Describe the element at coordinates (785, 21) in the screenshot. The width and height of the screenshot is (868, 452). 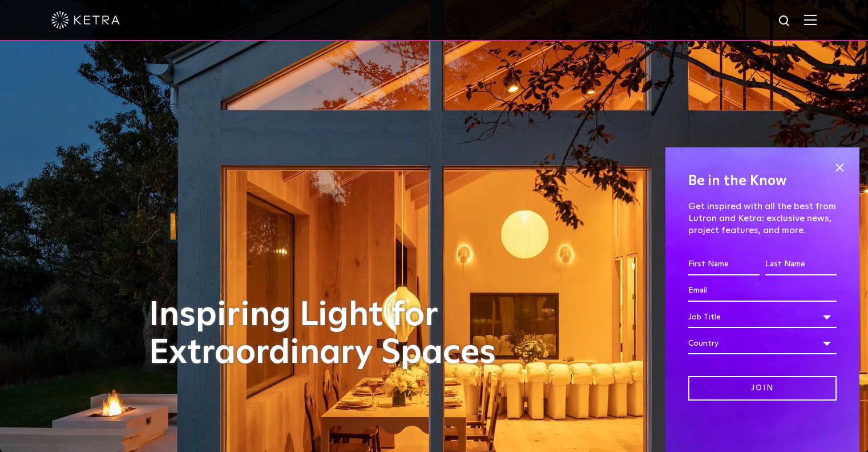
I see `img: search icon` at that location.